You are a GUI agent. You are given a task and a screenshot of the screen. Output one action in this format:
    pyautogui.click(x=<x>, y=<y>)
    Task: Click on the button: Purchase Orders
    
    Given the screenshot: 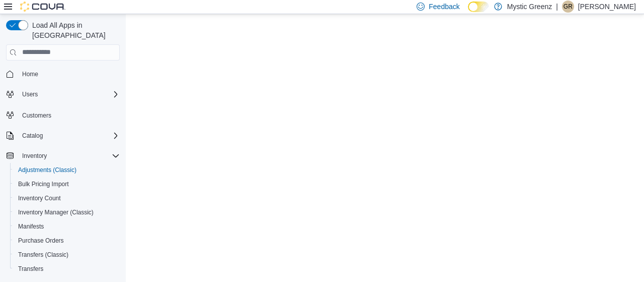 What is the action you would take?
    pyautogui.click(x=67, y=241)
    